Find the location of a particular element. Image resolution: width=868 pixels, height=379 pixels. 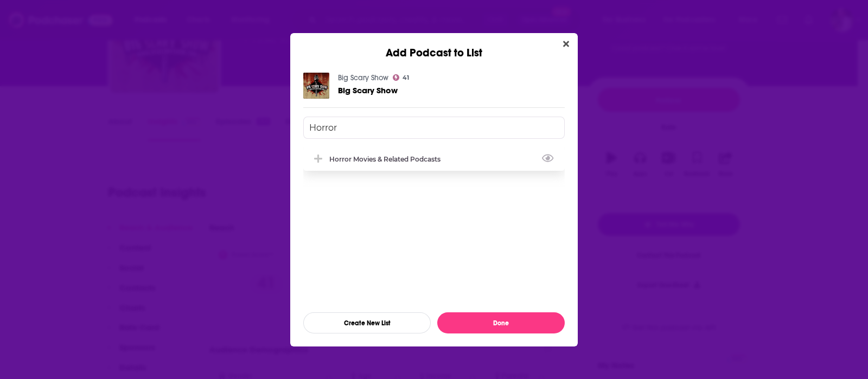

button: Done is located at coordinates (501, 322).